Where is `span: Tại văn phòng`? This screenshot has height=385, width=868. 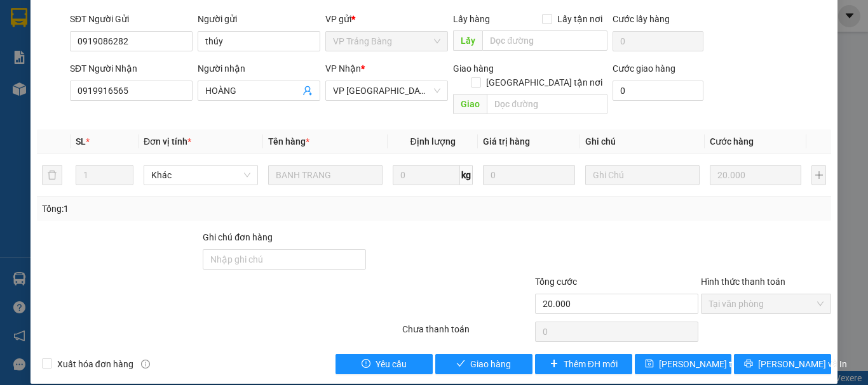 span: Tại văn phòng is located at coordinates (765, 304).